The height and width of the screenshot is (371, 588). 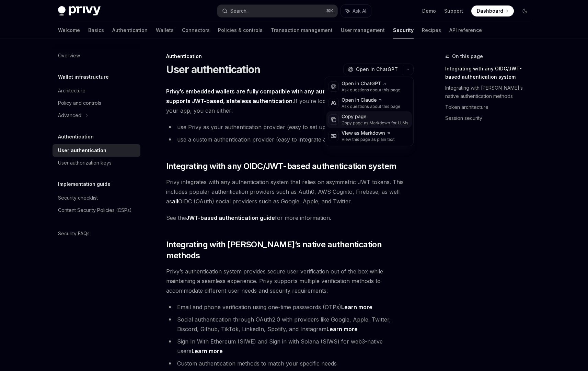 What do you see at coordinates (490, 11) in the screenshot?
I see `span: Dashboard` at bounding box center [490, 11].